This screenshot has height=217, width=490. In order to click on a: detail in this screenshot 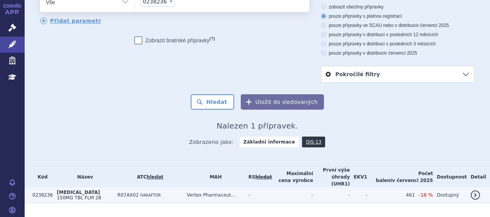, I will do `click(475, 195)`.